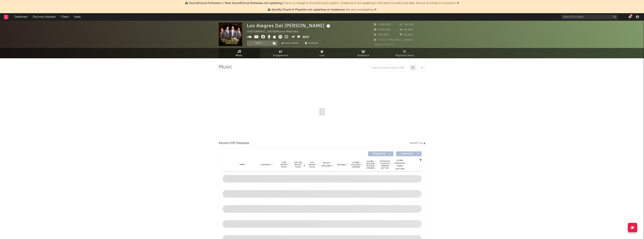  What do you see at coordinates (364, 53) in the screenshot?
I see `a: Audience` at bounding box center [364, 53].